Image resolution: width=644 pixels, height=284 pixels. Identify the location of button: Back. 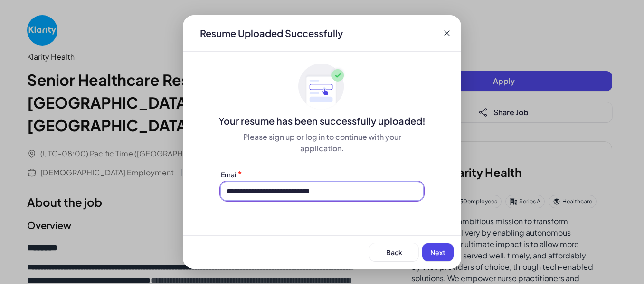
(394, 253).